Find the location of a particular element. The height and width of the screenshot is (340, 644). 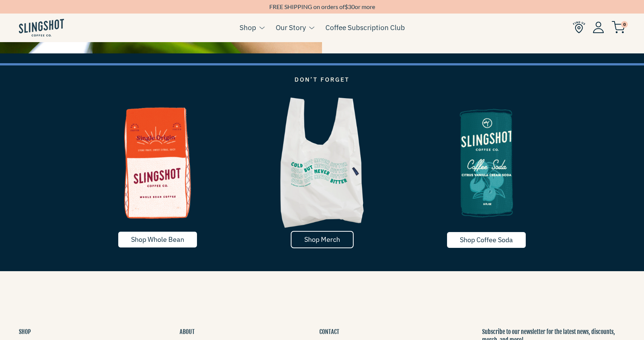

span: 30 is located at coordinates (351, 6).